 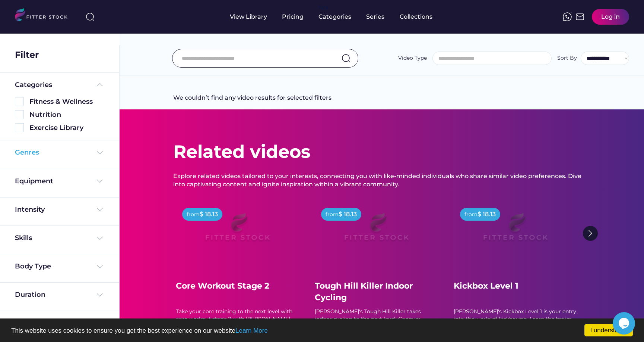 What do you see at coordinates (66, 101) in the screenshot?
I see `div: Fitness & Wellness` at bounding box center [66, 101].